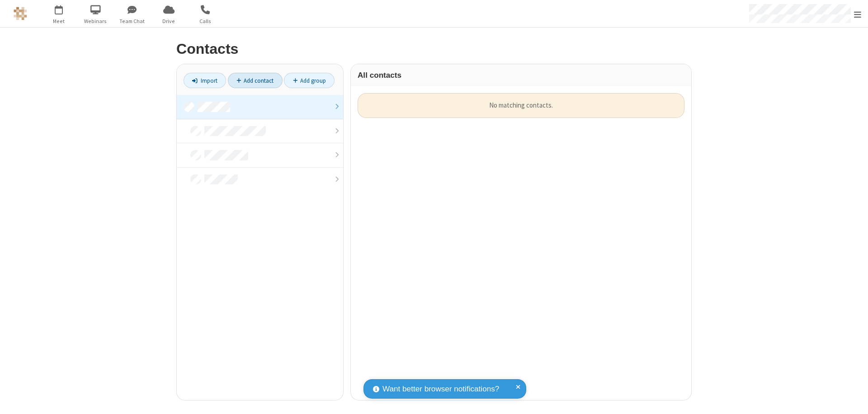  What do you see at coordinates (205, 80) in the screenshot?
I see `a: Import` at bounding box center [205, 80].